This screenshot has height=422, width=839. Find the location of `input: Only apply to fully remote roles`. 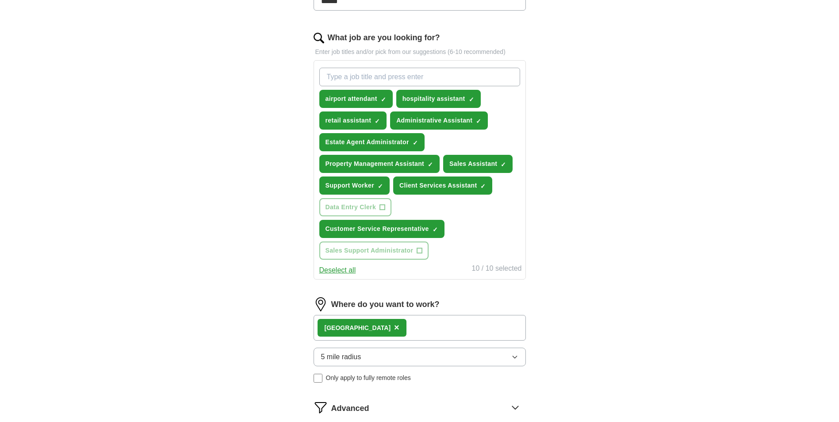

input: Only apply to fully remote roles is located at coordinates (318, 378).